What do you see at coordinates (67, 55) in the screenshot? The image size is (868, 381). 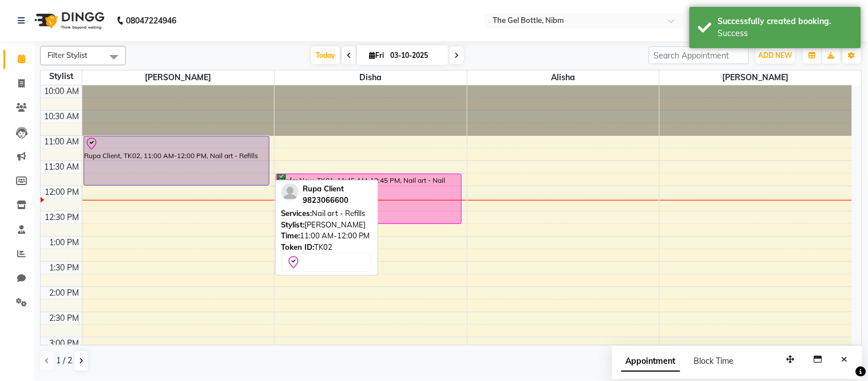 I see `span: Filter Stylist` at bounding box center [67, 55].